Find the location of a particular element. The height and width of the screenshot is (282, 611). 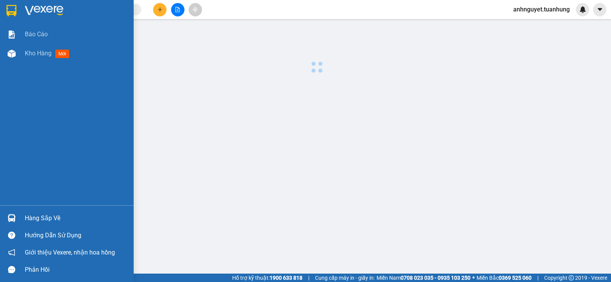

span: anhnguyet.tuanhung is located at coordinates (542, 9).